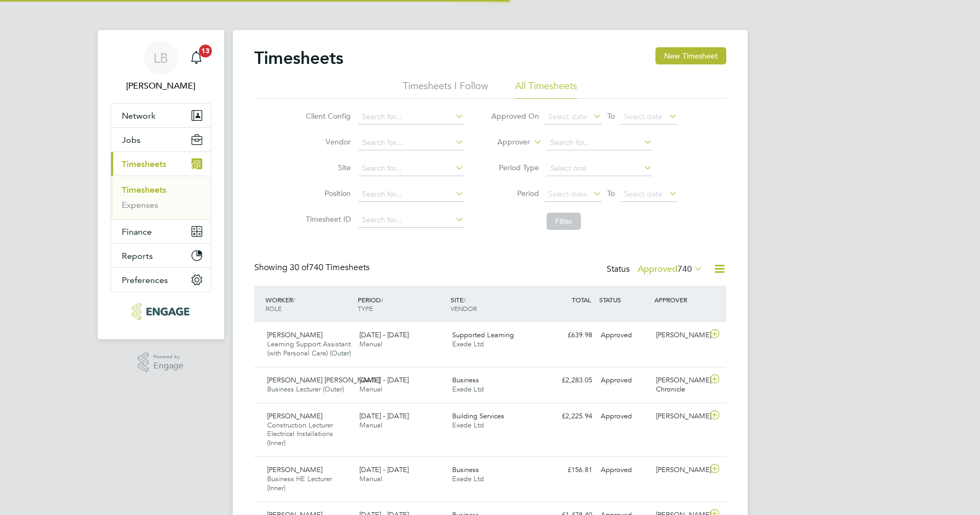 The image size is (980, 515). I want to click on span: Construction Lecturer Electrical Installations (Inner), so click(299, 433).